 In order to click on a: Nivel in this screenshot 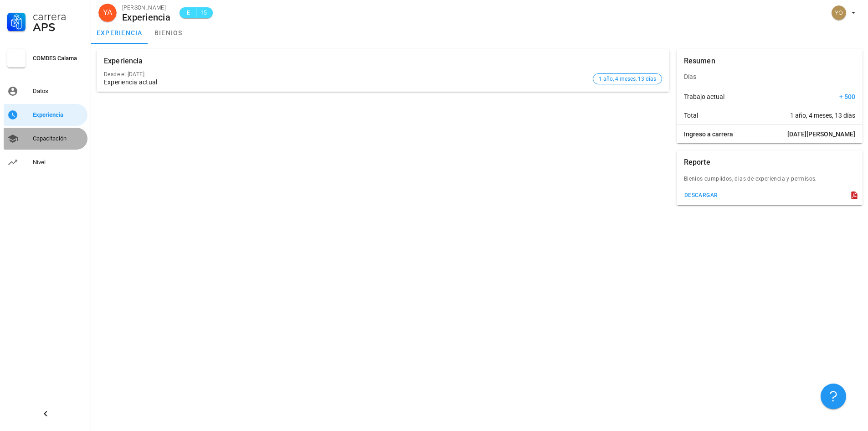, I will do `click(46, 162)`.